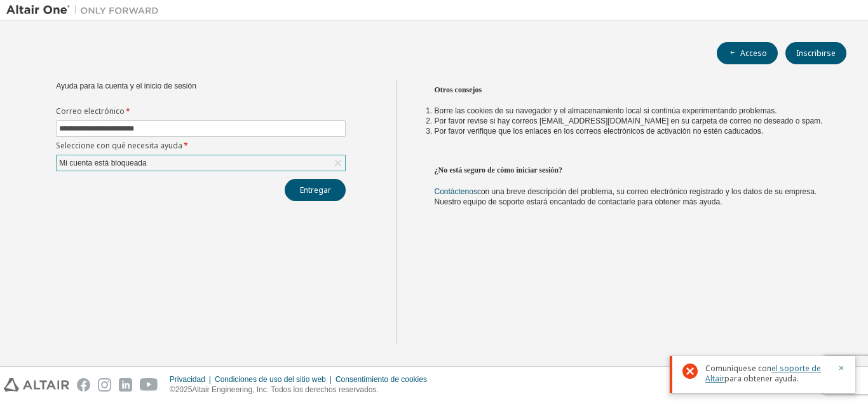 Image resolution: width=868 pixels, height=403 pixels. I want to click on font: con una breve descripción del problema, su correo electrónico registrado y los datos de su empres..., so click(626, 196).